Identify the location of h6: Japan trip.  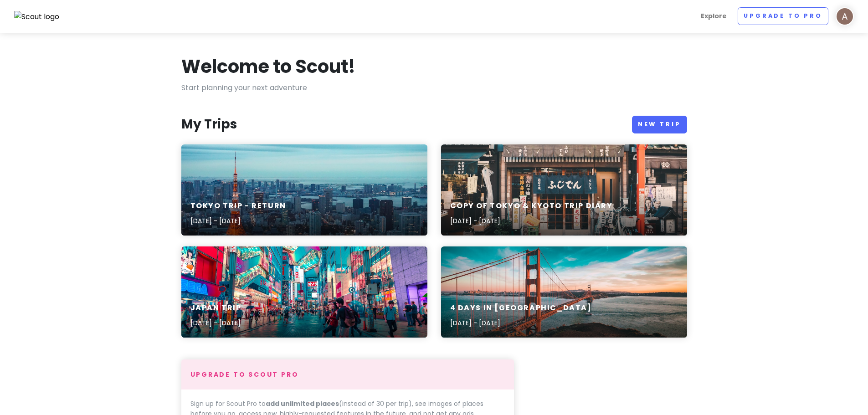
(216, 308).